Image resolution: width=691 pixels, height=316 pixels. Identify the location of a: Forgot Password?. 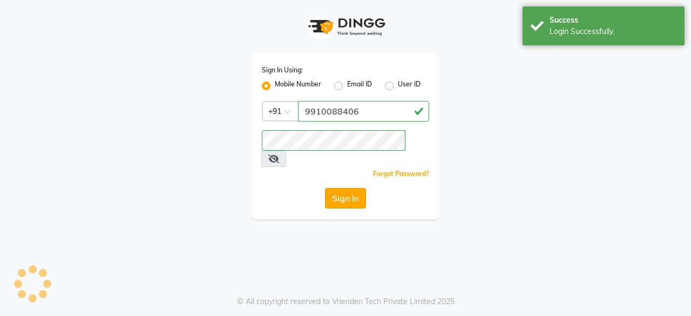
(401, 173).